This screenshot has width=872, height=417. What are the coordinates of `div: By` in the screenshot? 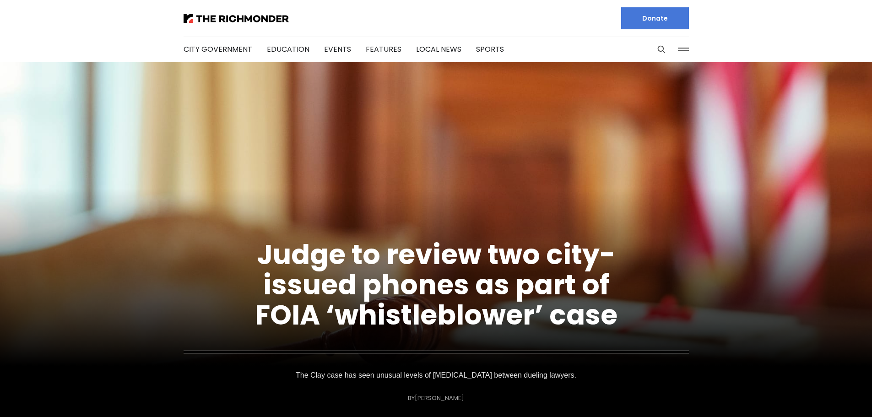 It's located at (436, 398).